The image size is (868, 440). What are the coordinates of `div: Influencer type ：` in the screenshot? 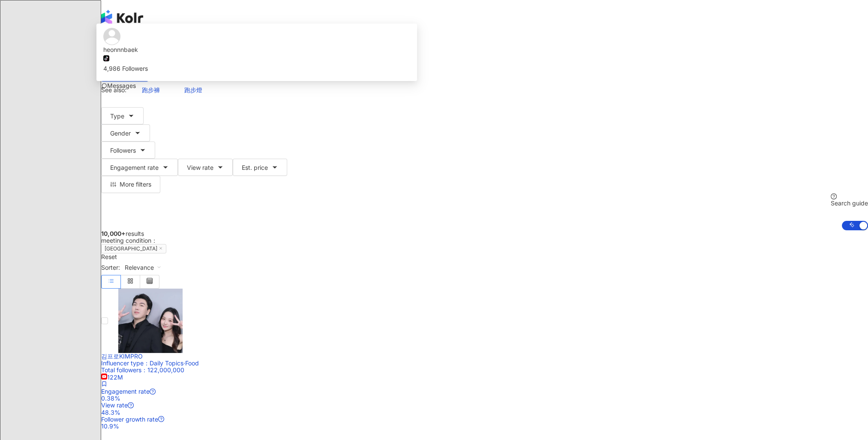 It's located at (484, 363).